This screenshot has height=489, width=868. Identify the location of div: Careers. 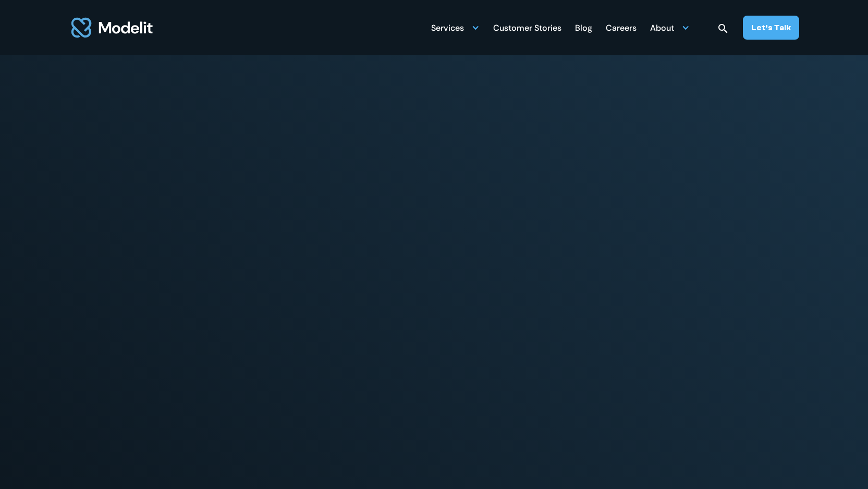
(621, 29).